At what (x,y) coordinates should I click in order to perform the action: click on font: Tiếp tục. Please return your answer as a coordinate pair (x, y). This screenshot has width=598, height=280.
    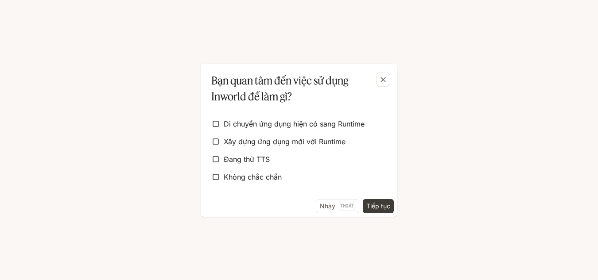
    Looking at the image, I should click on (378, 206).